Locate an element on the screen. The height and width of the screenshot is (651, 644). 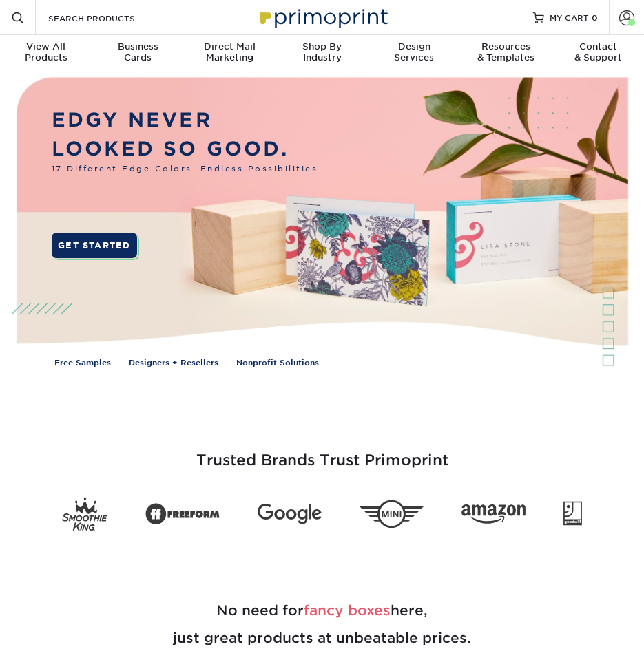
img: Amazon is located at coordinates (493, 514).